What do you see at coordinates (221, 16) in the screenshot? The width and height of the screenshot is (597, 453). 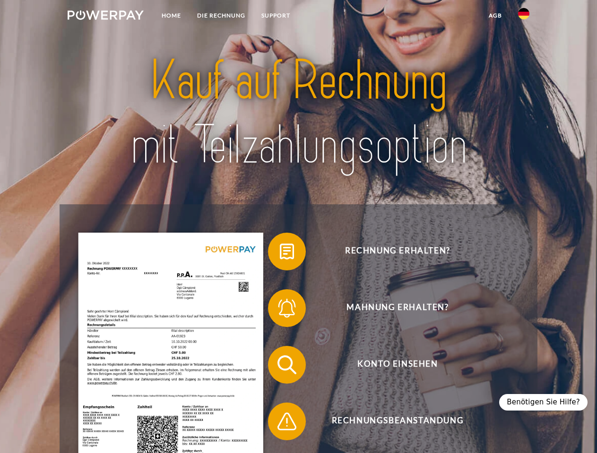 I see `a: DIE RECHNUNG` at bounding box center [221, 16].